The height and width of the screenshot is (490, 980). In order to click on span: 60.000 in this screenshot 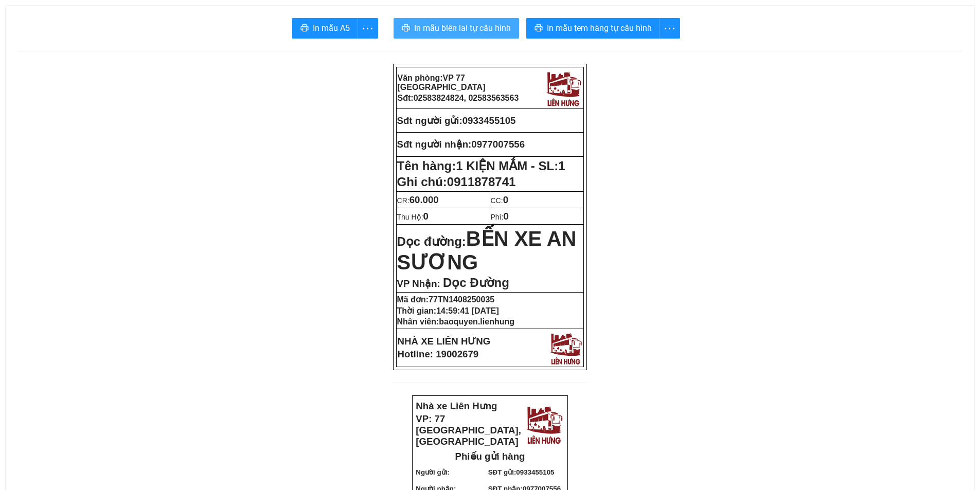, I will do `click(424, 199)`.